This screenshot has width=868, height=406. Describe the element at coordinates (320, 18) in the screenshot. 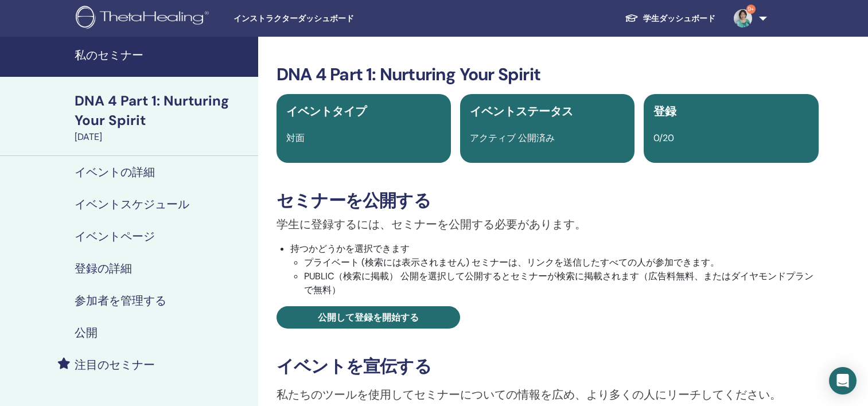

I see `span: インストラクターダッシュボード` at that location.